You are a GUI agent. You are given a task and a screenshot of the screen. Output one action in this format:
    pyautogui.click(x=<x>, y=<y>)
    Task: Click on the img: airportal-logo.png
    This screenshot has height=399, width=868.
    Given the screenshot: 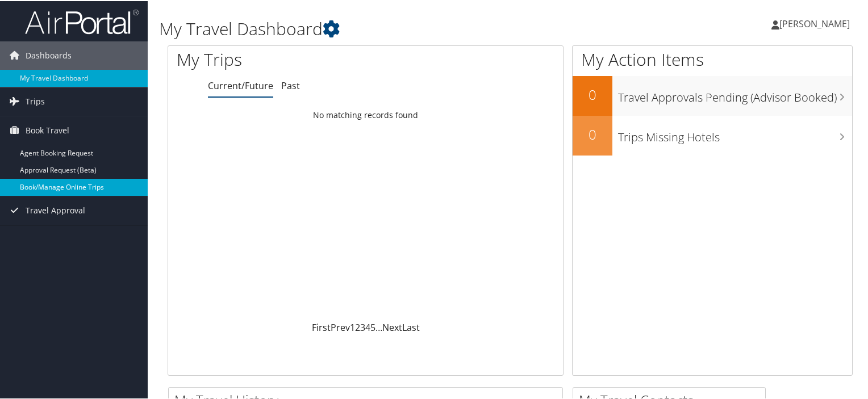 What is the action you would take?
    pyautogui.click(x=82, y=20)
    